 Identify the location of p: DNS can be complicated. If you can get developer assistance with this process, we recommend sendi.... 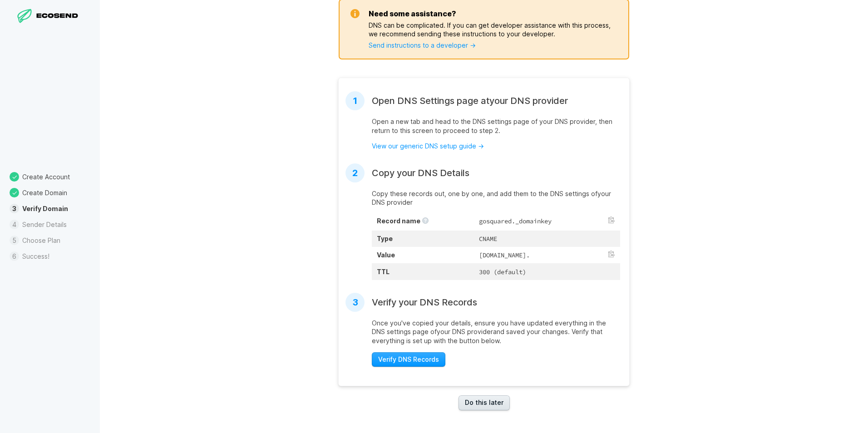
(494, 29).